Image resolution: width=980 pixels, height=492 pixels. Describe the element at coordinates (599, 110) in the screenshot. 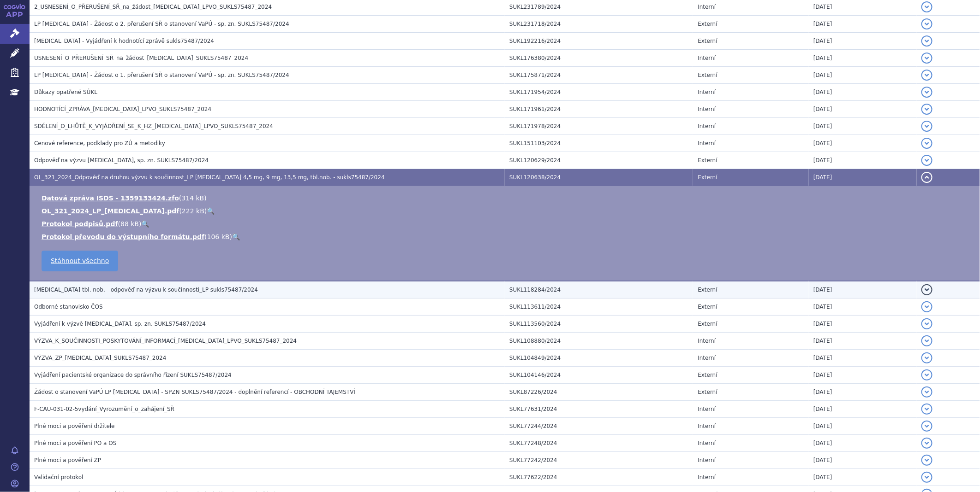

I see `td: SUKL171961/2024` at that location.